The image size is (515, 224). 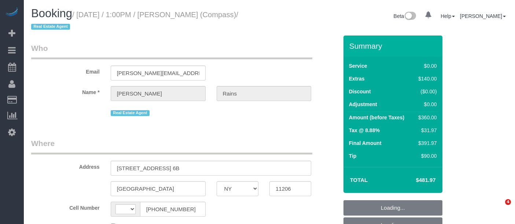 I want to click on div: $31.97, so click(x=426, y=131).